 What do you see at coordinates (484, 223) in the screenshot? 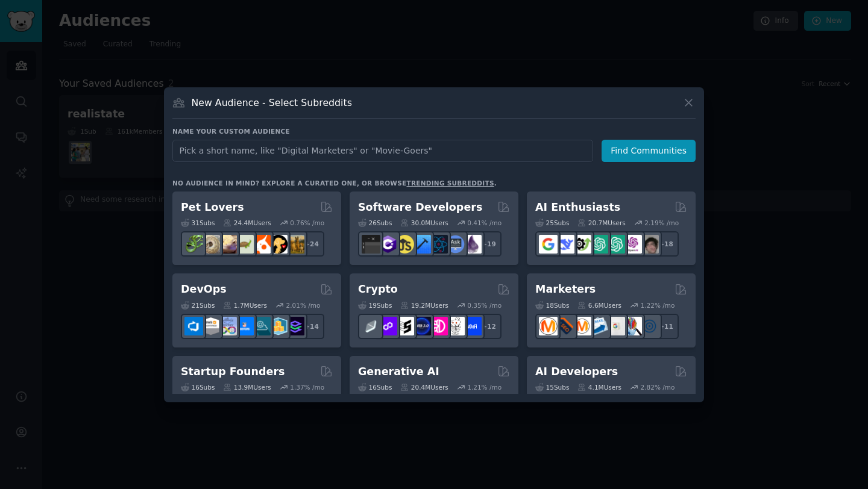
I see `div: 0.41 % /mo` at bounding box center [484, 223].